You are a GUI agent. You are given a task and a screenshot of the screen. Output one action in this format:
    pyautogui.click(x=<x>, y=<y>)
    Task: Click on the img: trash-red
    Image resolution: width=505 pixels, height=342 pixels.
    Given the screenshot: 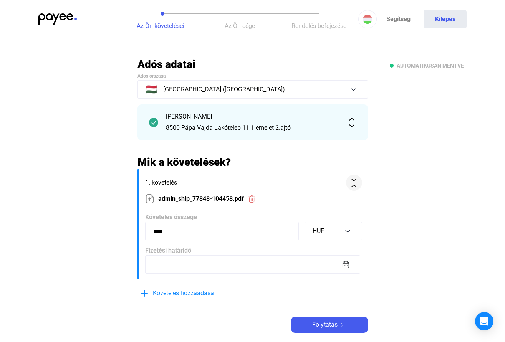 What is the action you would take?
    pyautogui.click(x=251, y=199)
    